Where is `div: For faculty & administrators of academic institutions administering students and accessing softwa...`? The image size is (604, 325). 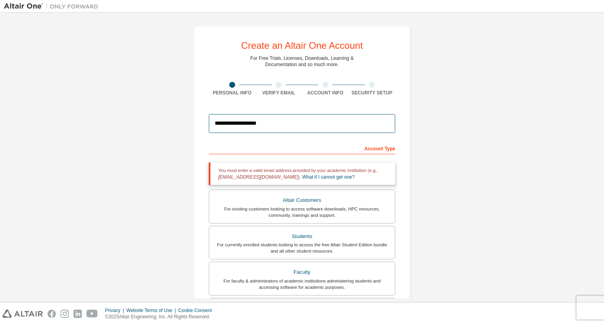
div: For faculty & administrators of academic institutions administering students and accessing softwa... is located at coordinates (302, 284).